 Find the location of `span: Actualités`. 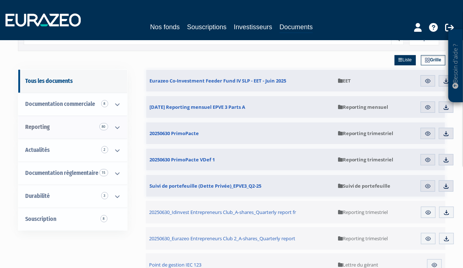

span: Actualités is located at coordinates (38, 150).